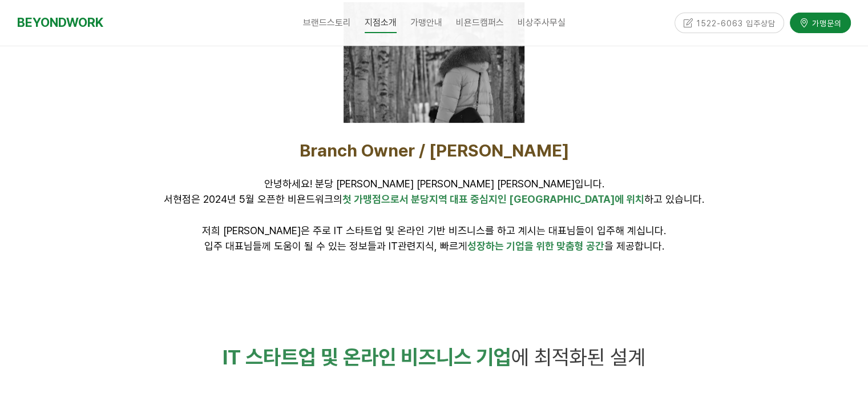 The width and height of the screenshot is (868, 397). I want to click on span: 가맹문의, so click(826, 23).